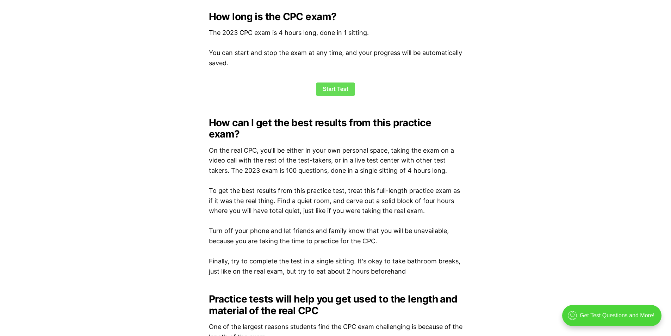 The height and width of the screenshot is (336, 671). What do you see at coordinates (335, 89) in the screenshot?
I see `a: Start Test` at bounding box center [335, 89].